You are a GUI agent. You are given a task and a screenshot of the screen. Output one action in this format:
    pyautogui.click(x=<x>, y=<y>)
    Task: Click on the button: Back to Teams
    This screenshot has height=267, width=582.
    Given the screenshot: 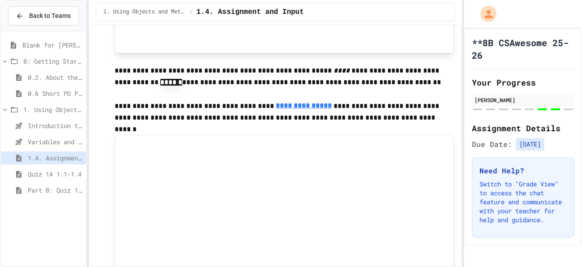 What is the action you would take?
    pyautogui.click(x=43, y=16)
    